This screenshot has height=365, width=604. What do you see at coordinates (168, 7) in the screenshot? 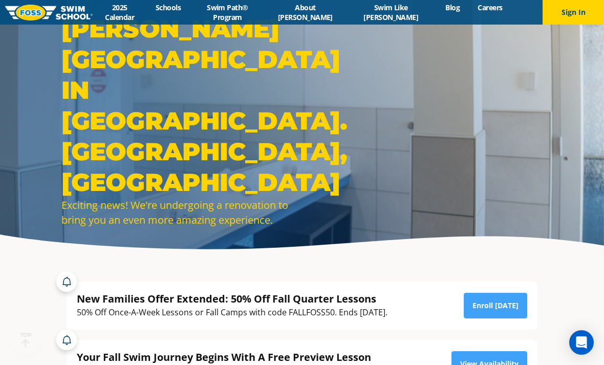
I see `a: Schools` at bounding box center [168, 7].